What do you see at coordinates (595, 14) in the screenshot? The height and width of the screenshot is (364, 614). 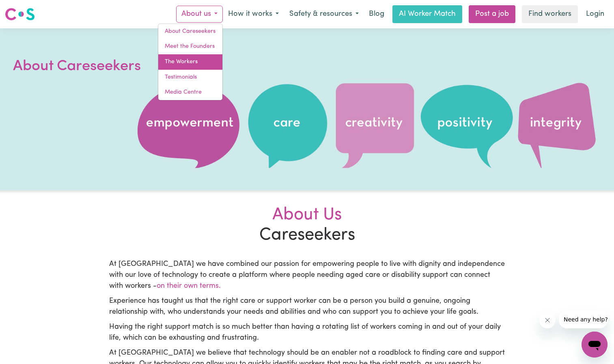 I see `a: Login` at bounding box center [595, 14].